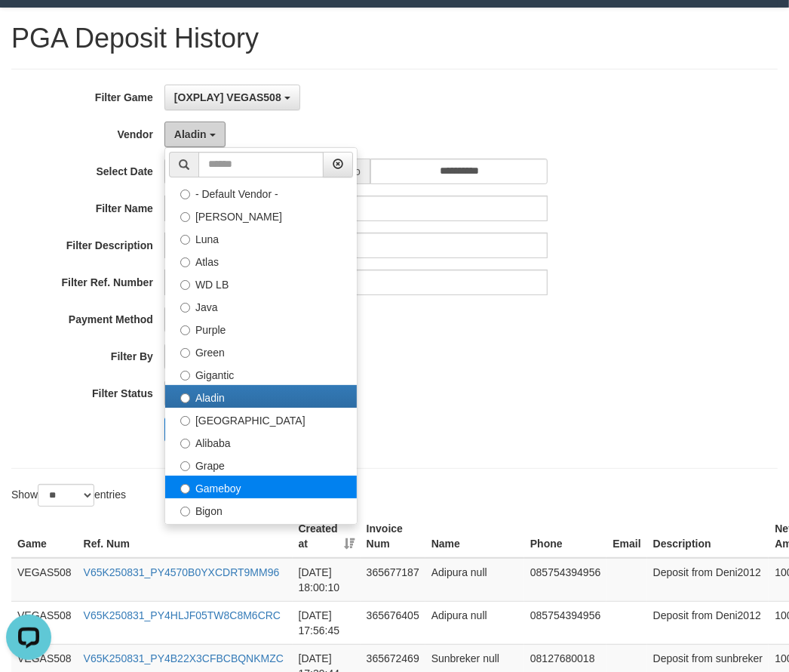  Describe the element at coordinates (474, 536) in the screenshot. I see `th: Name` at that location.